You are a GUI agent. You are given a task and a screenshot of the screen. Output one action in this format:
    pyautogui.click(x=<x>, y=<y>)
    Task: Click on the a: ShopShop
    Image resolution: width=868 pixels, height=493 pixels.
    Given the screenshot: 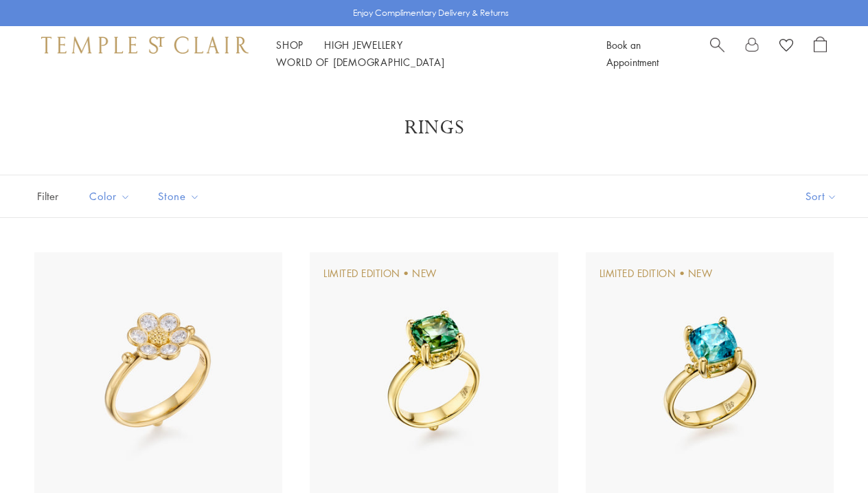 What is the action you would take?
    pyautogui.click(x=290, y=45)
    